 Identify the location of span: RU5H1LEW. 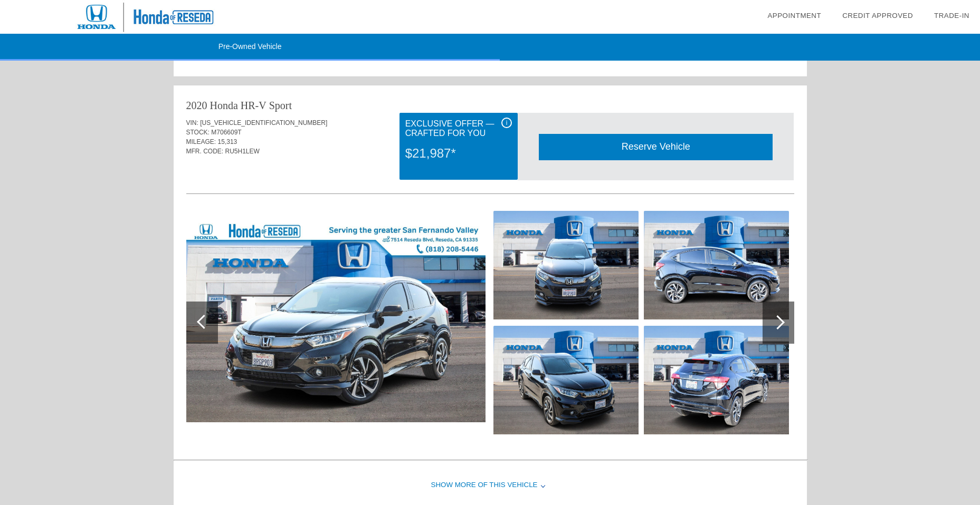
(242, 151).